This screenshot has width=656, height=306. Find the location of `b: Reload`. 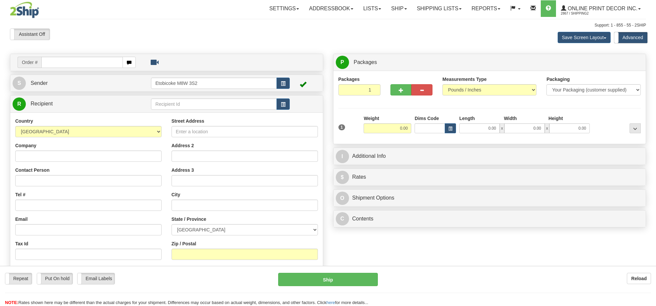

b: Reload is located at coordinates (639, 278).